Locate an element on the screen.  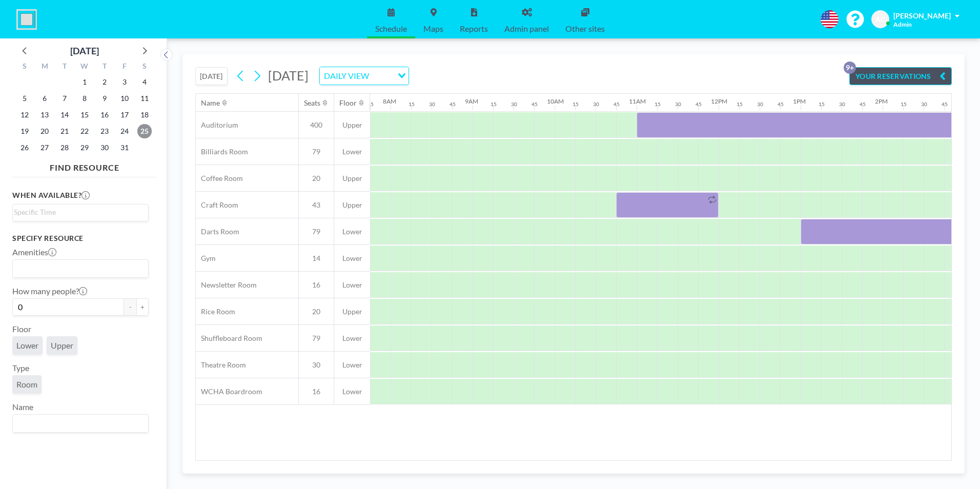
span: 14 is located at coordinates (316, 259).